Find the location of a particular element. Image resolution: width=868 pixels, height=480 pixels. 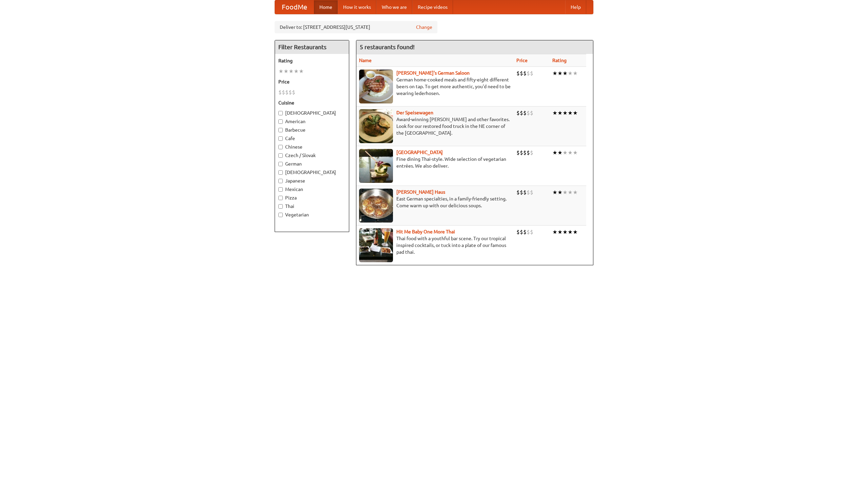

label: Japanese is located at coordinates (312, 181).